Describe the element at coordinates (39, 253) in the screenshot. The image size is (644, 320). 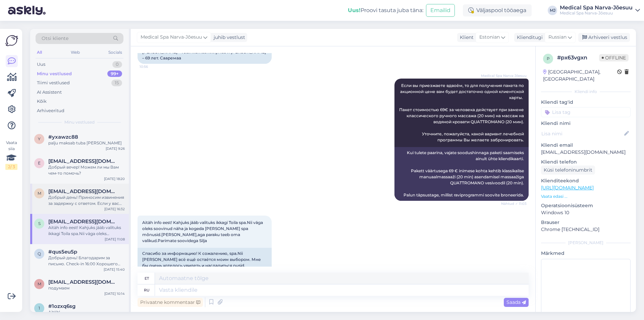
I see `span: q` at that location.